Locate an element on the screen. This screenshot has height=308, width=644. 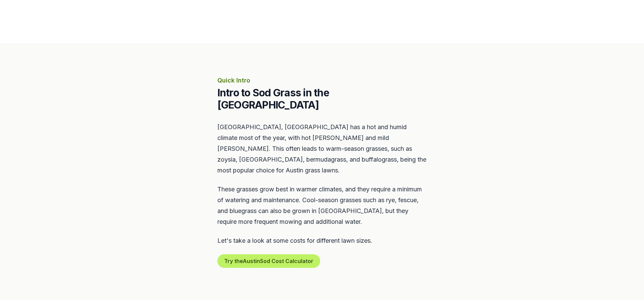
p: Quick Intro is located at coordinates (322, 80).